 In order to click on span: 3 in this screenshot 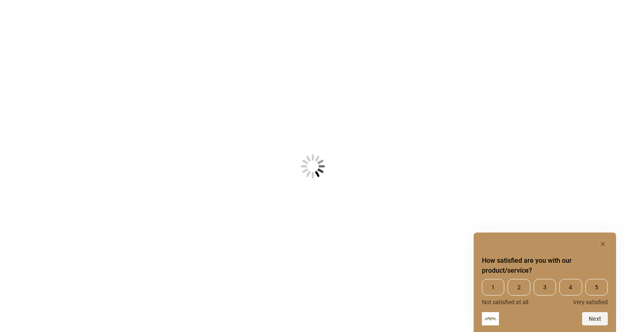, I will do `click(545, 287)`.